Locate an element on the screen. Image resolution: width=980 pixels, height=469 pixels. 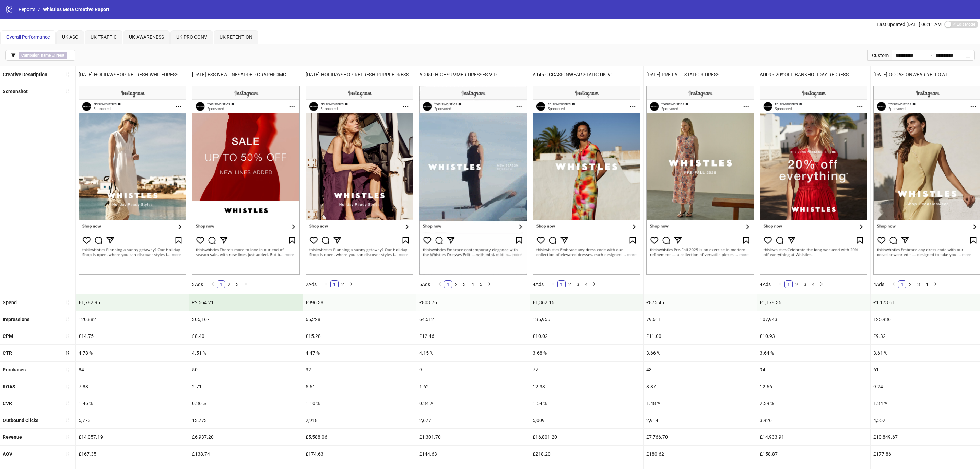
b: Campaign name is located at coordinates (36, 55).